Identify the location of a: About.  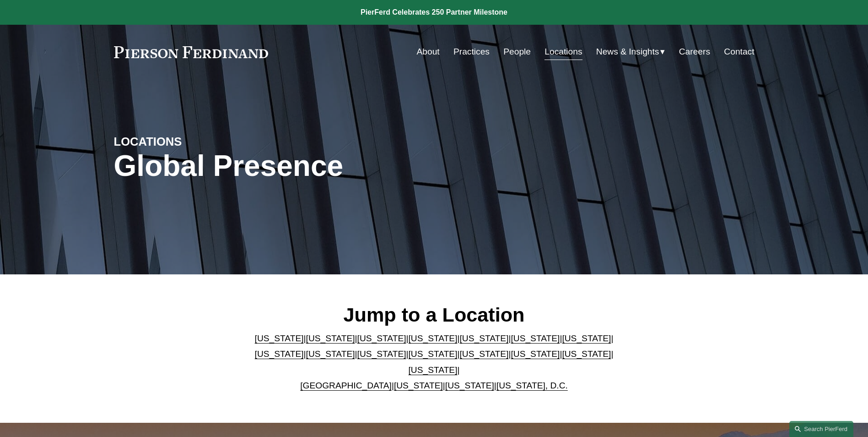
(428, 52).